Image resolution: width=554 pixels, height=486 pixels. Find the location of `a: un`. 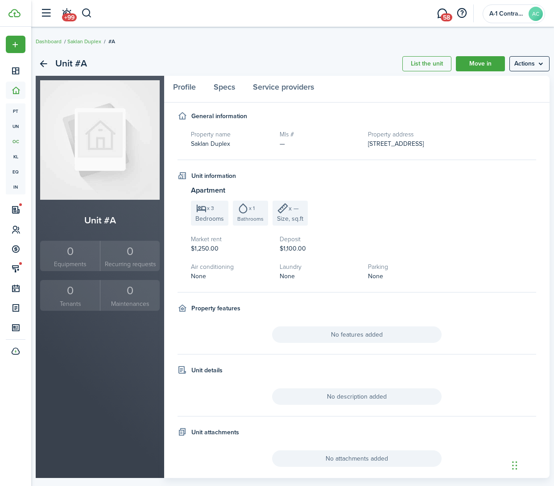

a: un is located at coordinates (16, 126).